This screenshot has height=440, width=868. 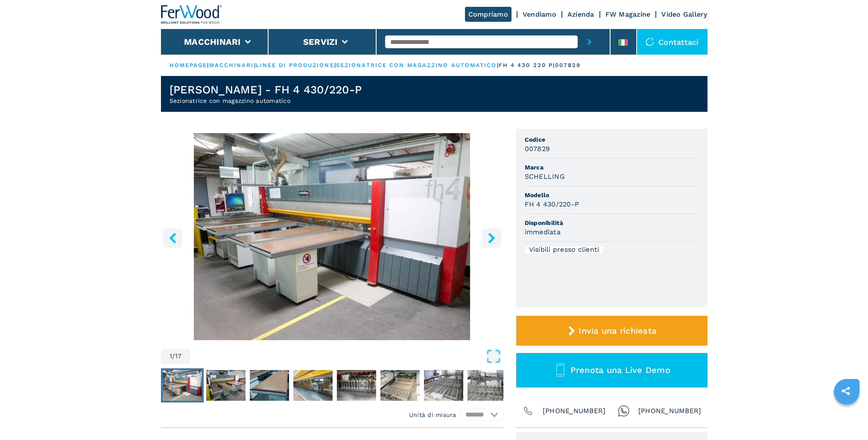 What do you see at coordinates (612, 140) in the screenshot?
I see `span: Codice` at bounding box center [612, 140].